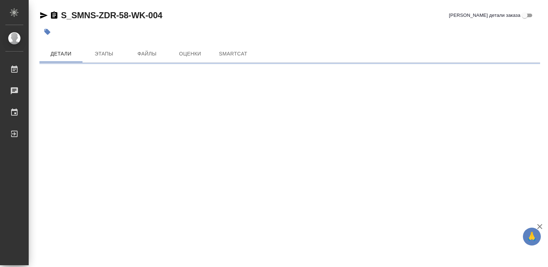 The height and width of the screenshot is (267, 548). I want to click on span: Этапы, so click(104, 54).